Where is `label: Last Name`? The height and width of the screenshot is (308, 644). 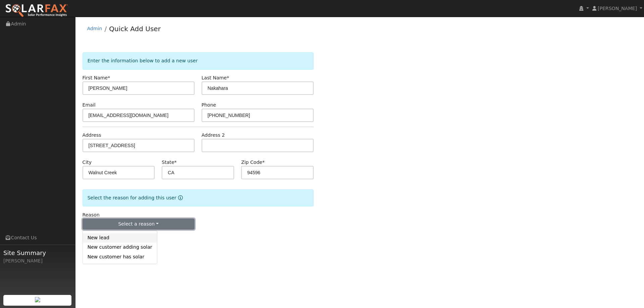
label: Last Name is located at coordinates (215, 78).